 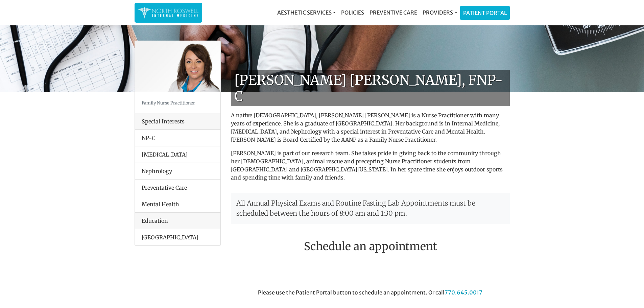 What do you see at coordinates (177, 221) in the screenshot?
I see `div: Education` at bounding box center [177, 221].